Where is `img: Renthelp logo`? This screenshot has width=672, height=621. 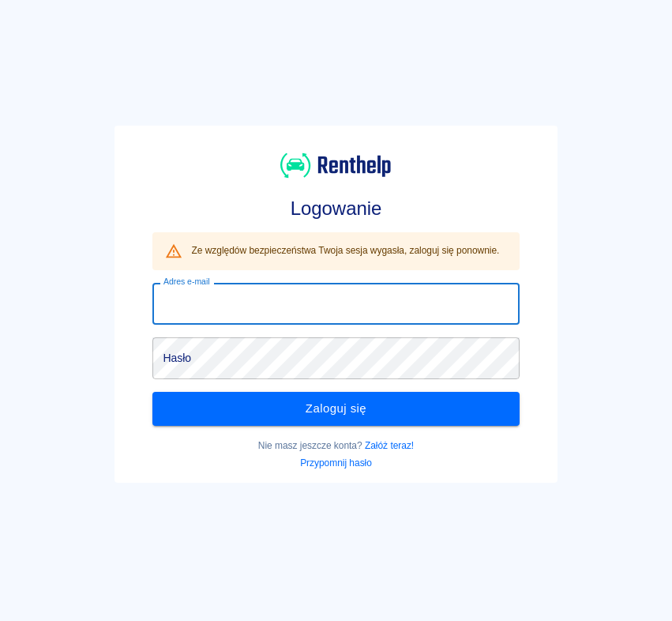 img: Renthelp logo is located at coordinates (336, 165).